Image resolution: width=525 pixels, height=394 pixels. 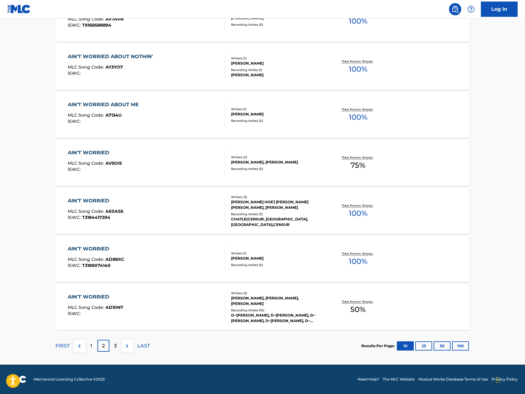 I want to click on div: Chat Widget, so click(x=509, y=380).